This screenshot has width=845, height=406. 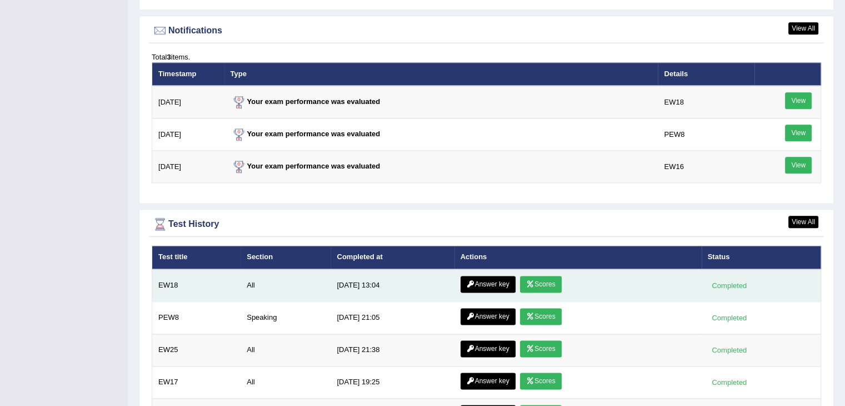 What do you see at coordinates (286, 257) in the screenshot?
I see `th: Section` at bounding box center [286, 257].